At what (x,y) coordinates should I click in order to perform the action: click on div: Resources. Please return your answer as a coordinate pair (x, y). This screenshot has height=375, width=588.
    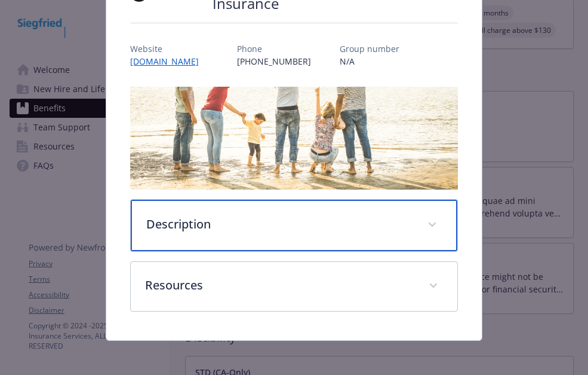
    Looking at the image, I should click on (294, 286).